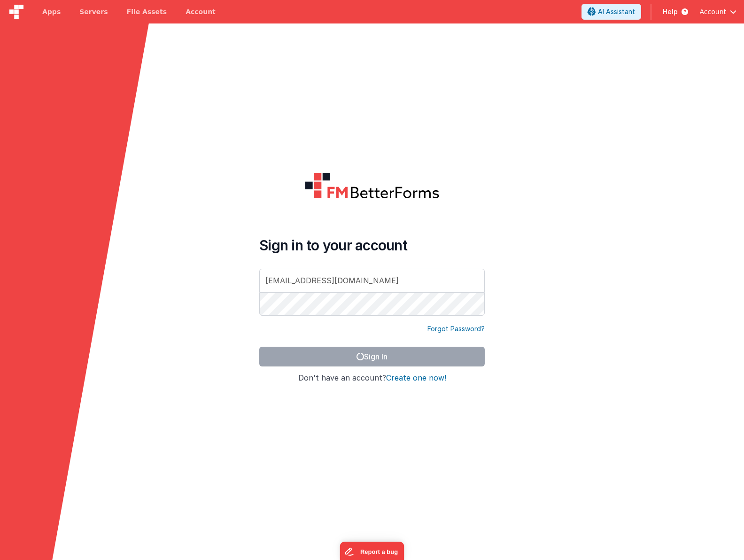 The height and width of the screenshot is (560, 744). What do you see at coordinates (93, 12) in the screenshot?
I see `span: Servers` at bounding box center [93, 12].